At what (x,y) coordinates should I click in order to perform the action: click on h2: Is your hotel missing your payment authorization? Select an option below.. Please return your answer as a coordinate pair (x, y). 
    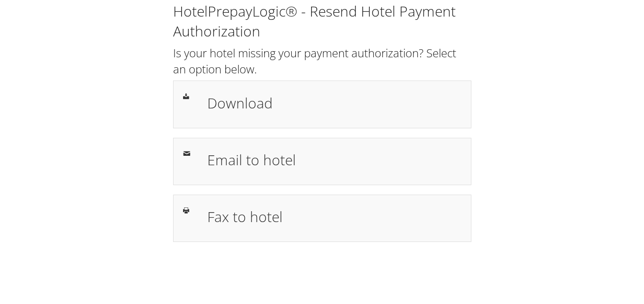
    Looking at the image, I should click on (322, 61).